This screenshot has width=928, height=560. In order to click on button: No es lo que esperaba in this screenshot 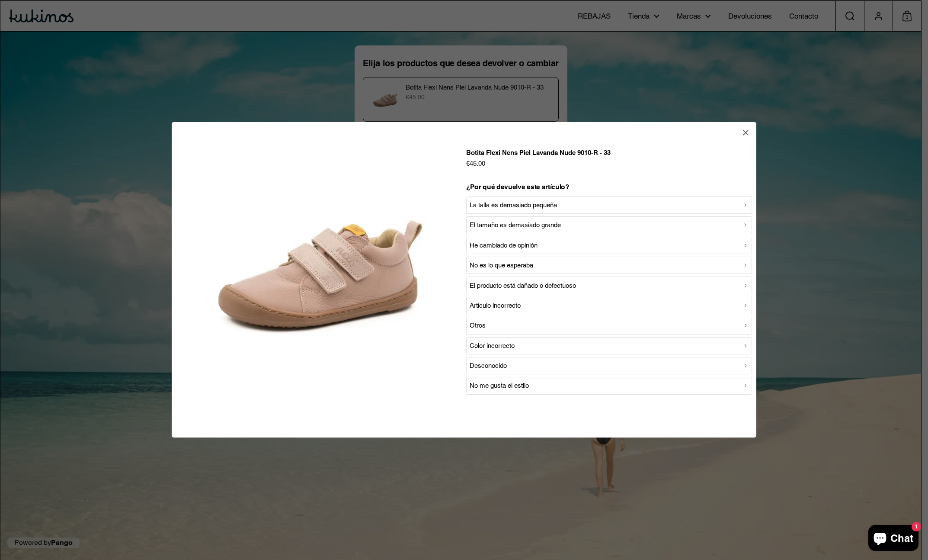, I will do `click(609, 265)`.